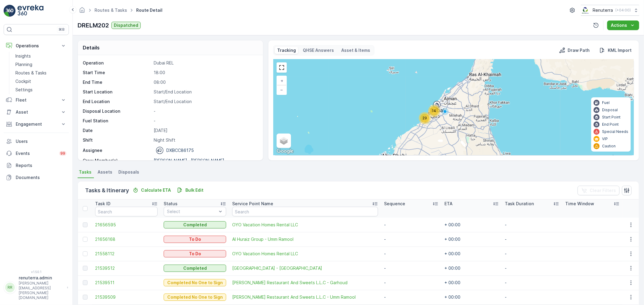  What do you see at coordinates (149, 10) in the screenshot?
I see `span: Route Detail` at bounding box center [149, 10].